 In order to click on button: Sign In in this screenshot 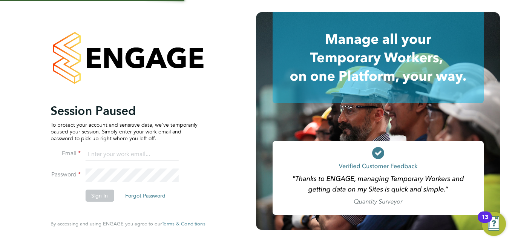, I will do `click(99, 196)`.